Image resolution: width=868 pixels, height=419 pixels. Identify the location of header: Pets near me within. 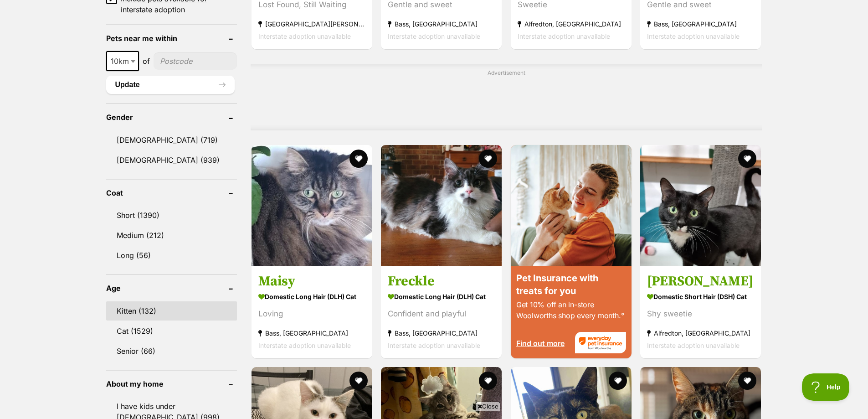
(172, 38).